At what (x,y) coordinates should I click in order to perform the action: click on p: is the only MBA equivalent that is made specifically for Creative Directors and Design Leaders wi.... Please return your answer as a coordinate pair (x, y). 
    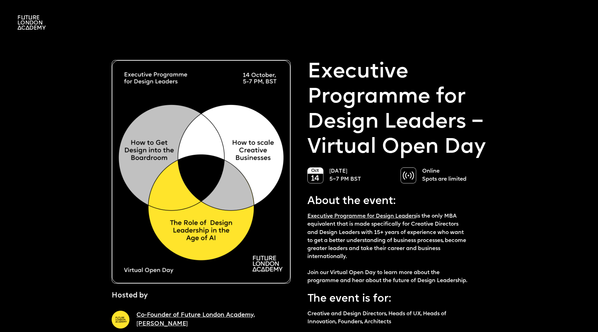
    Looking at the image, I should click on (388, 249).